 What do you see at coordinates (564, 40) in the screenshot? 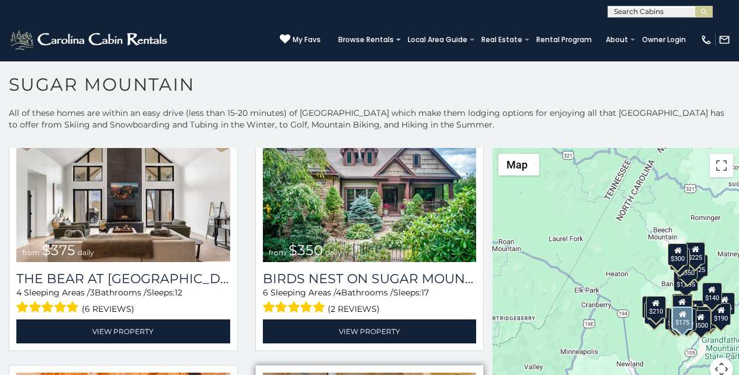
I see `a: Rental Program` at bounding box center [564, 40].